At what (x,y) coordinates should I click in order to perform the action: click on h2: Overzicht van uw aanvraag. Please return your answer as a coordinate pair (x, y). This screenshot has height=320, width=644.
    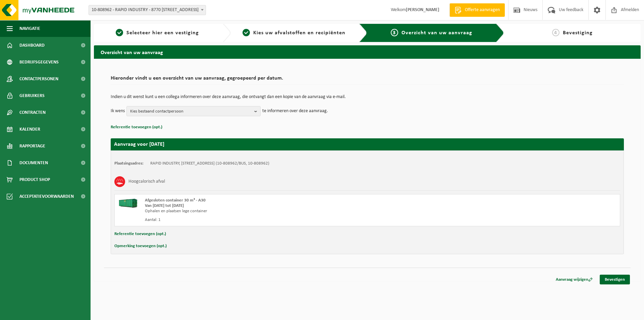
    Looking at the image, I should click on (367, 52).